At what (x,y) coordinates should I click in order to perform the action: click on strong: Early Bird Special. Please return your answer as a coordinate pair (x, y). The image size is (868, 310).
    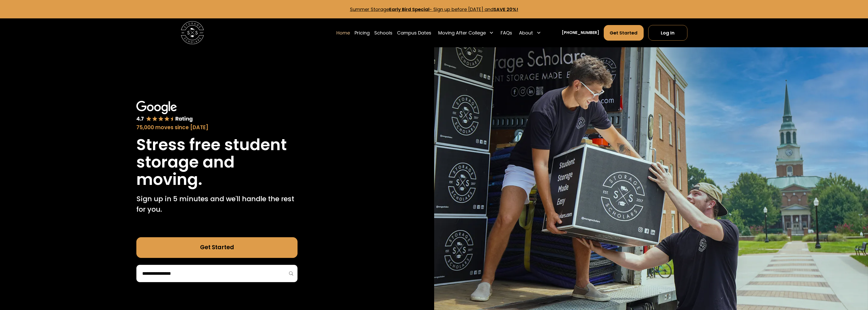
    Looking at the image, I should click on (409, 9).